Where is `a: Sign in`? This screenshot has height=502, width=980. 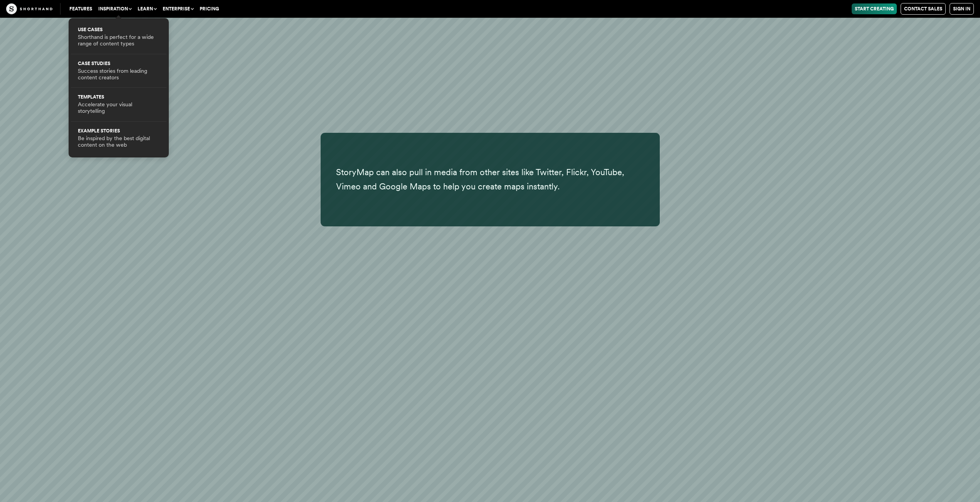 a: Sign in is located at coordinates (961, 9).